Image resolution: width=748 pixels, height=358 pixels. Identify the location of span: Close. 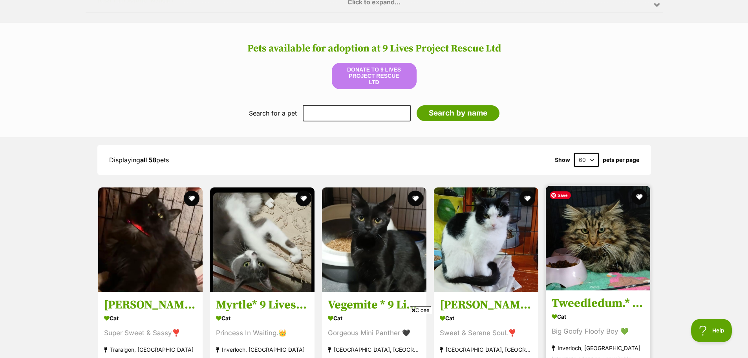
(420, 310).